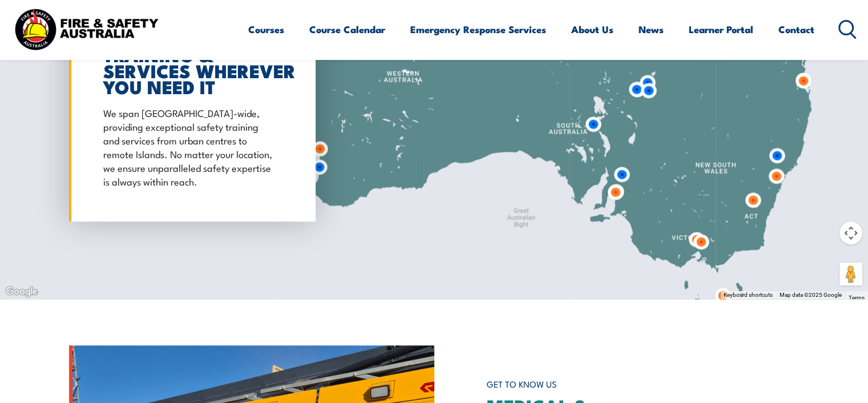  Describe the element at coordinates (857, 297) in the screenshot. I see `a: Terms (opens in new tab)` at that location.